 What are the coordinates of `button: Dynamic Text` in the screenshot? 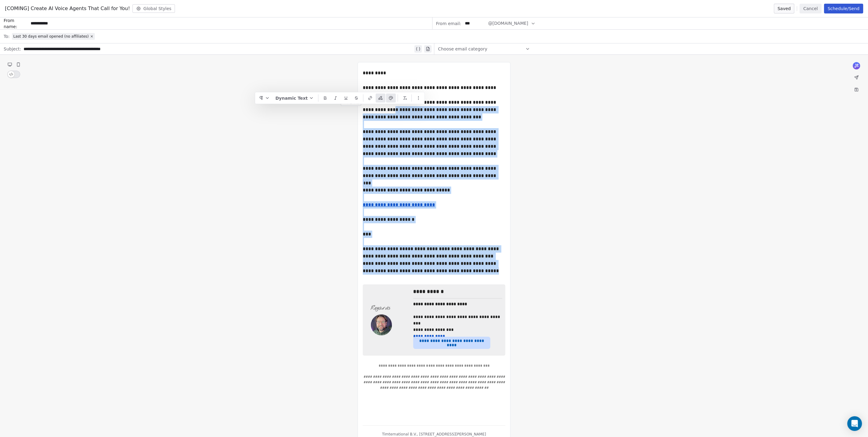 It's located at (295, 98).